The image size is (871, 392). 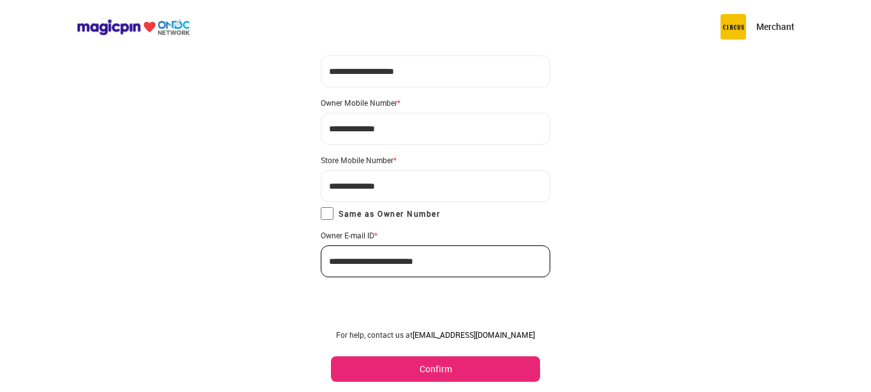 I want to click on button: Confirm, so click(x=436, y=369).